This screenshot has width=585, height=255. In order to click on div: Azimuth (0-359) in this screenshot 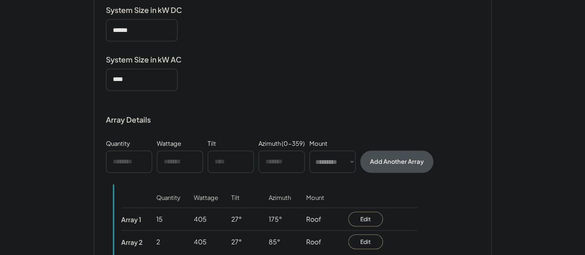, I will do `click(281, 143)`.